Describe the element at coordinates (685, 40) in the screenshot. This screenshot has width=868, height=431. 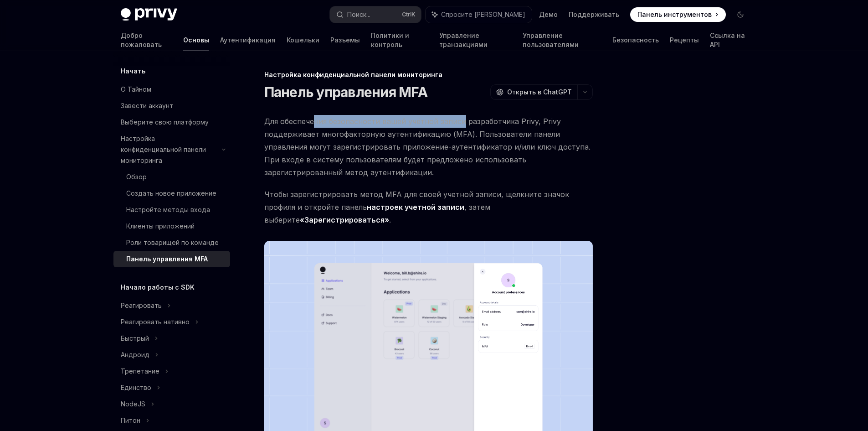
I see `font: Рецепты` at that location.